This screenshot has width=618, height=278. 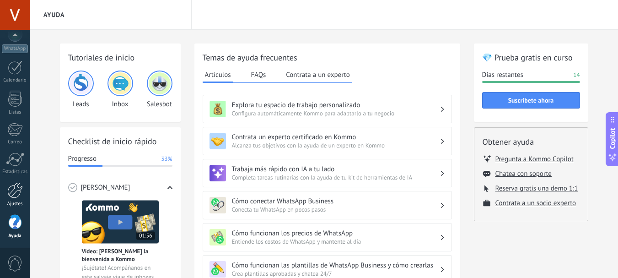 What do you see at coordinates (613, 138) in the screenshot?
I see `span: Copilot` at bounding box center [613, 138].